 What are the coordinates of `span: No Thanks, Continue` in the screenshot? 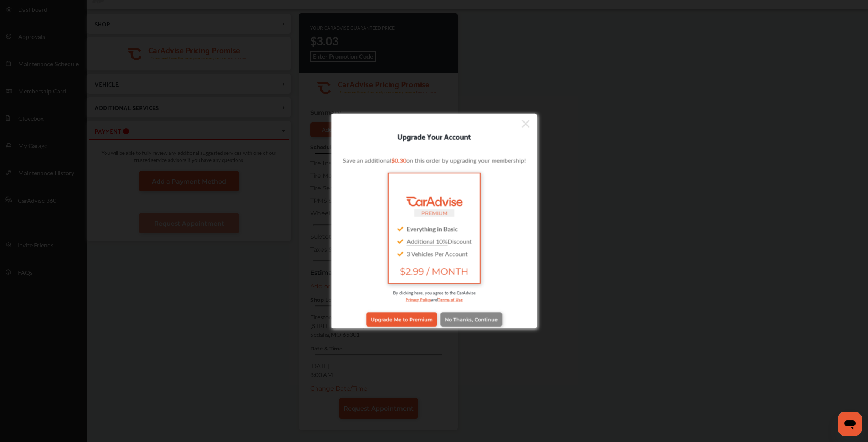 It's located at (471, 319).